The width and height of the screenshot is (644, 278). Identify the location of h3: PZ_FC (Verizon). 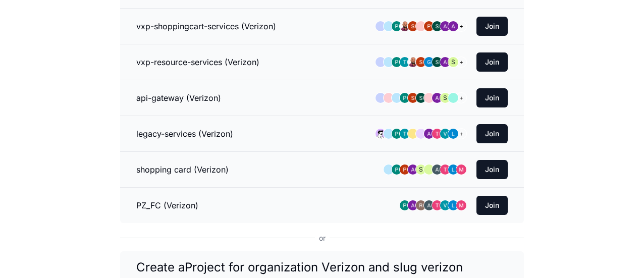
(167, 205).